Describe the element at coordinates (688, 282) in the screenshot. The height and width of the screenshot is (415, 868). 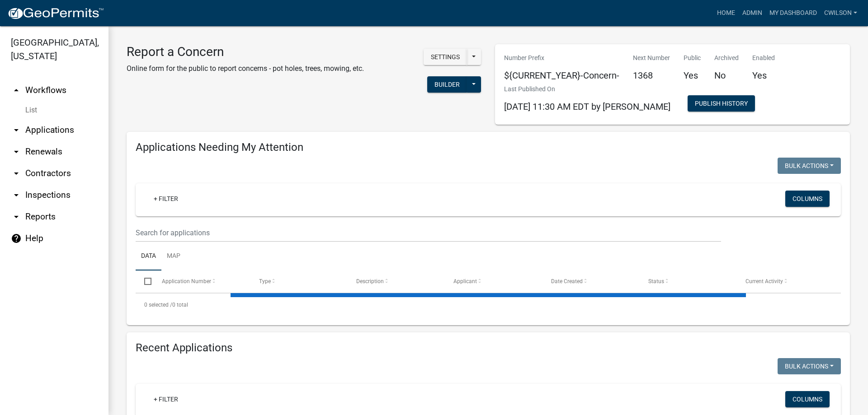
I see `datatable-header-cell: Status` at that location.